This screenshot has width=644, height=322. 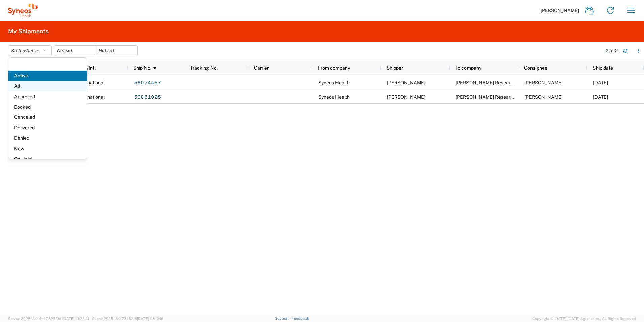 What do you see at coordinates (395, 68) in the screenshot?
I see `span: Shipper` at bounding box center [395, 68].